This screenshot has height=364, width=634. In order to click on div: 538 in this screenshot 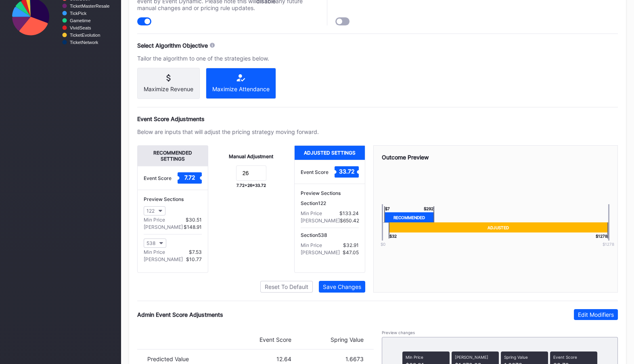, I will do `click(151, 243)`.